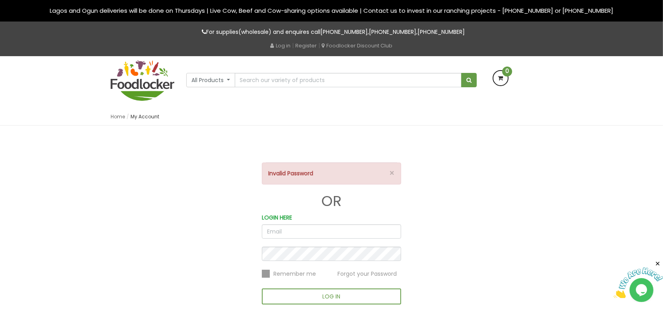  I want to click on span: 0, so click(507, 71).